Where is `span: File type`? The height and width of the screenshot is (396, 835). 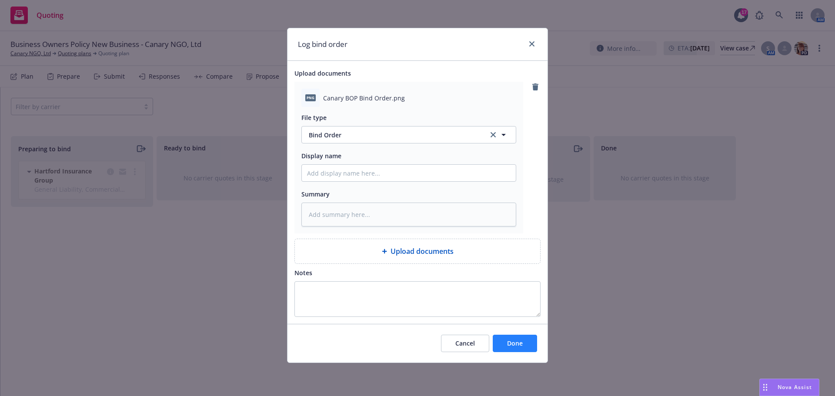
span: File type is located at coordinates (314, 117).